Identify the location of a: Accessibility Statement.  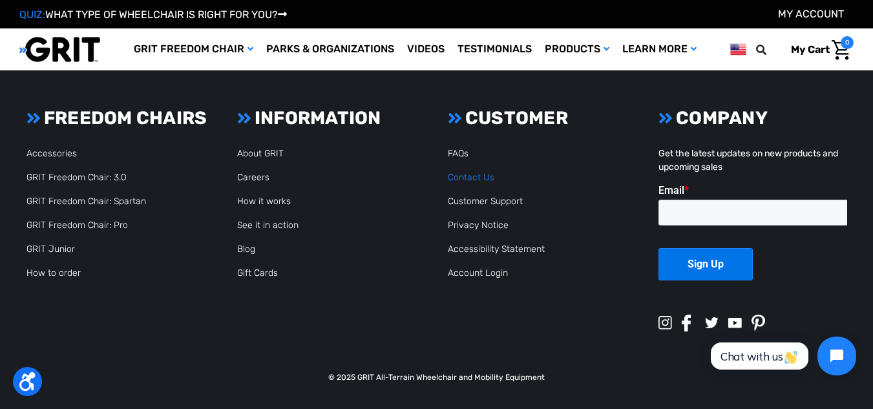
(496, 249).